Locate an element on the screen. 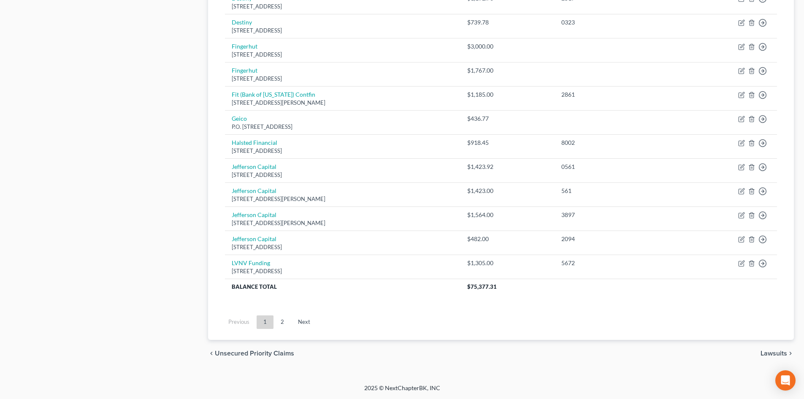 The height and width of the screenshot is (399, 804). div: $1,423.00 is located at coordinates (508, 191).